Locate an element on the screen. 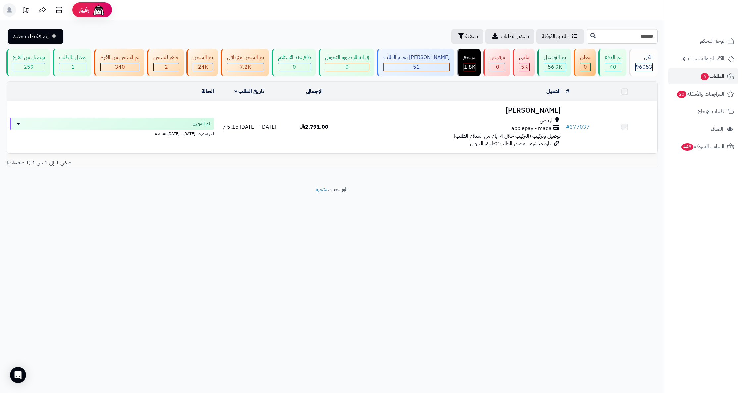 The height and width of the screenshot is (393, 742). div: تم الشحن من الفرع is located at coordinates (120, 57).